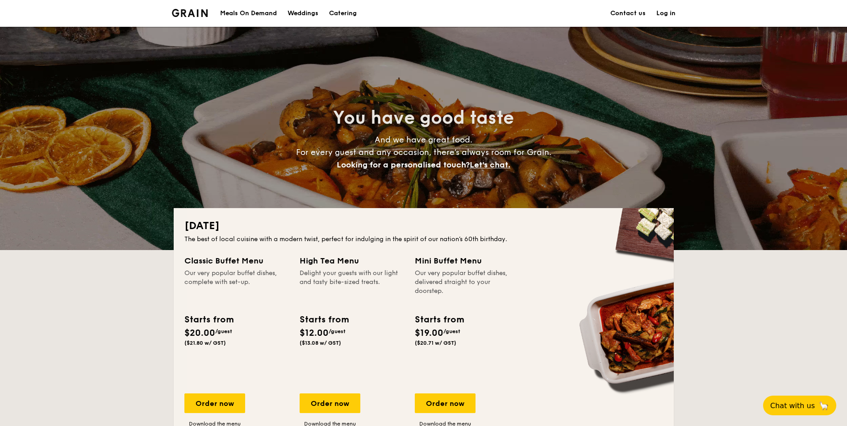 Image resolution: width=847 pixels, height=426 pixels. What do you see at coordinates (423, 239) in the screenshot?
I see `div: The best of local cuisine with a modern twist, perfect for indulging in the spirit of our nation’...` at bounding box center [423, 239].